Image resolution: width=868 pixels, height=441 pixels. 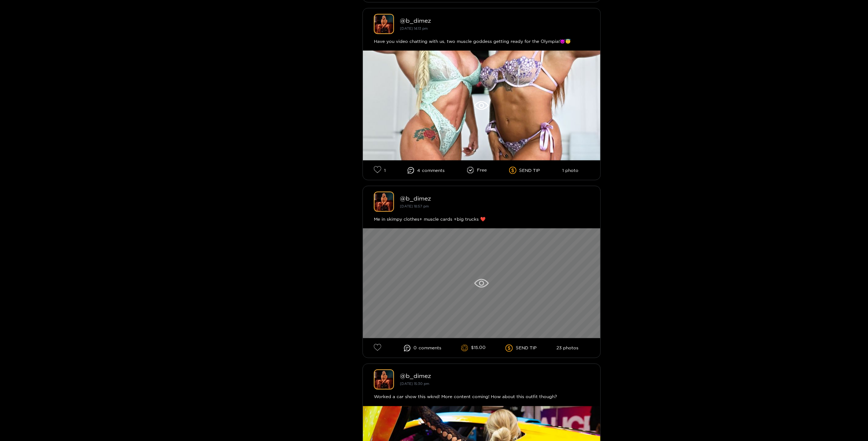 I want to click on div: Me in skimpy clothes+ muscle cards +big trucks ❤️, so click(x=482, y=219).